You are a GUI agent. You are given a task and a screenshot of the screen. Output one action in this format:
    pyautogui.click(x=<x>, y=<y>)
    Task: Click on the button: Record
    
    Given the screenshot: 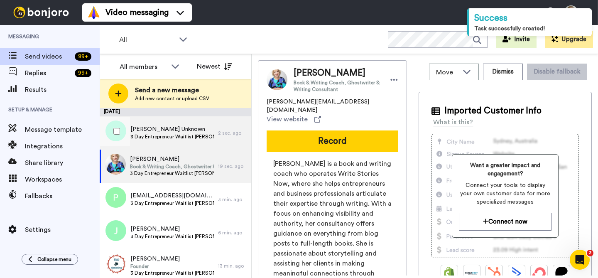 What is the action you would take?
    pyautogui.click(x=332, y=141)
    